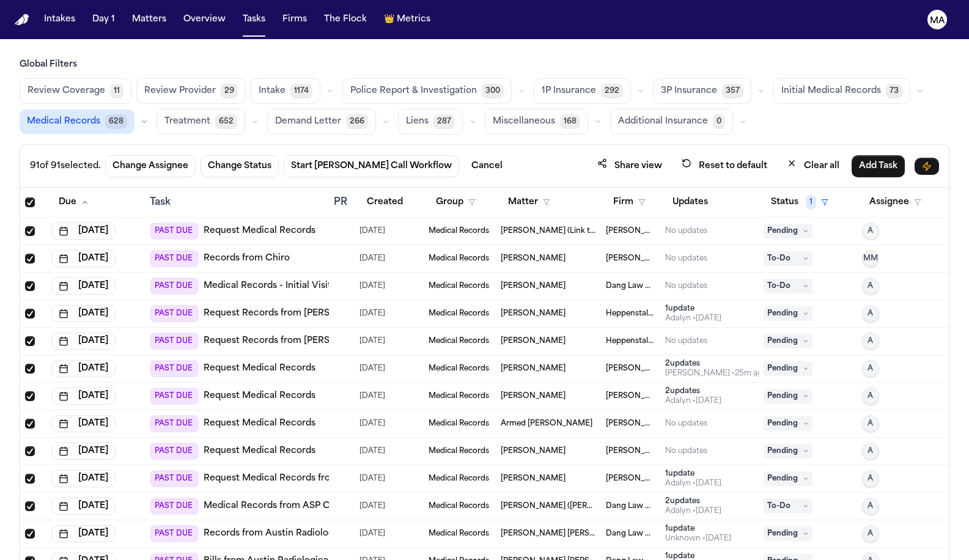 The height and width of the screenshot is (560, 969). I want to click on button: 3P Insurance357, so click(702, 91).